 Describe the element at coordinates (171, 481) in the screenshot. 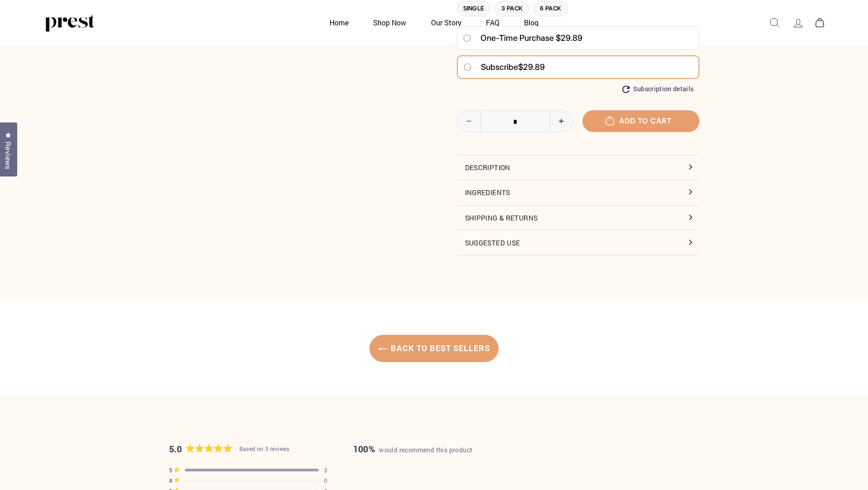

I see `span: 4` at that location.